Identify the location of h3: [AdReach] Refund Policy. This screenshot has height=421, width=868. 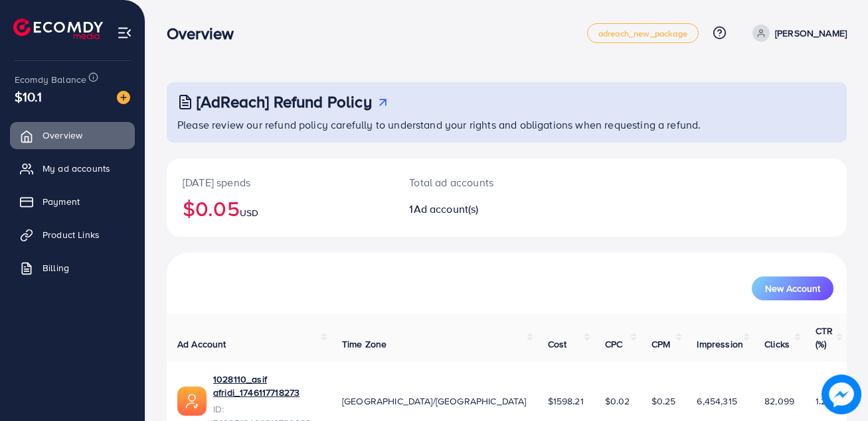
(285, 101).